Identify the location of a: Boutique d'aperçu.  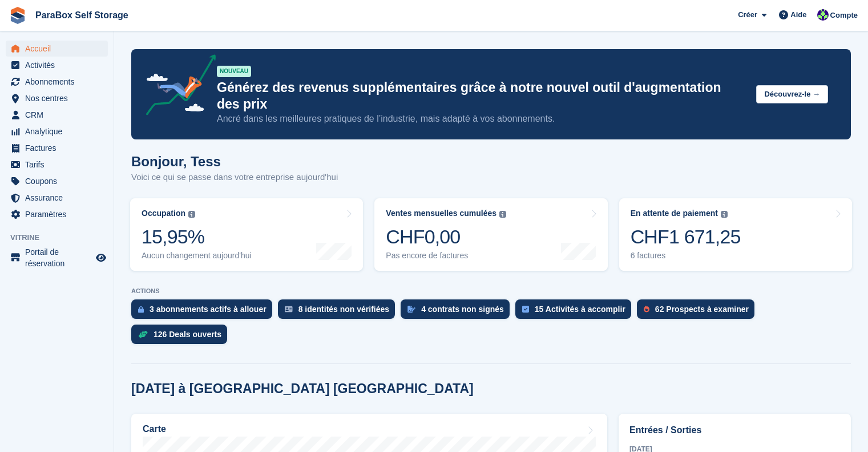
(101, 258).